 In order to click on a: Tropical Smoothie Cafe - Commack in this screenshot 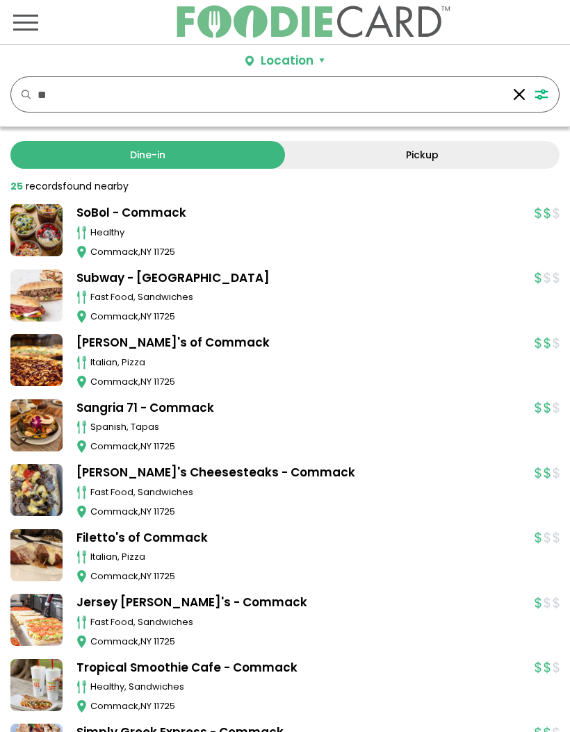, I will do `click(298, 668)`.